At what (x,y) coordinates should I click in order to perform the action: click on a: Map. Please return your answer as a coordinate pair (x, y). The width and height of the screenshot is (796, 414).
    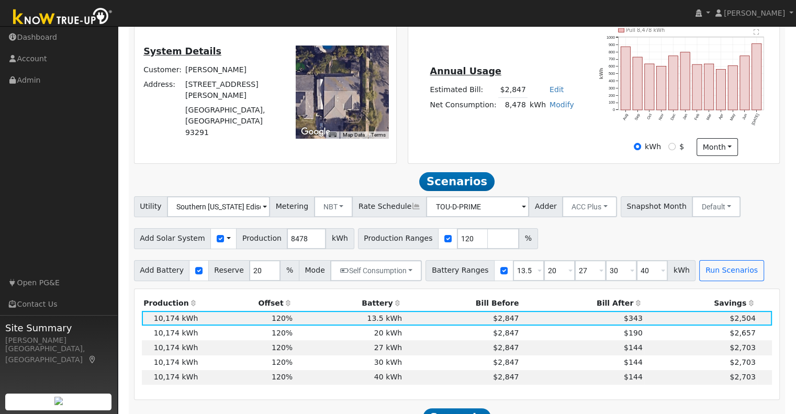
    Looking at the image, I should click on (93, 360).